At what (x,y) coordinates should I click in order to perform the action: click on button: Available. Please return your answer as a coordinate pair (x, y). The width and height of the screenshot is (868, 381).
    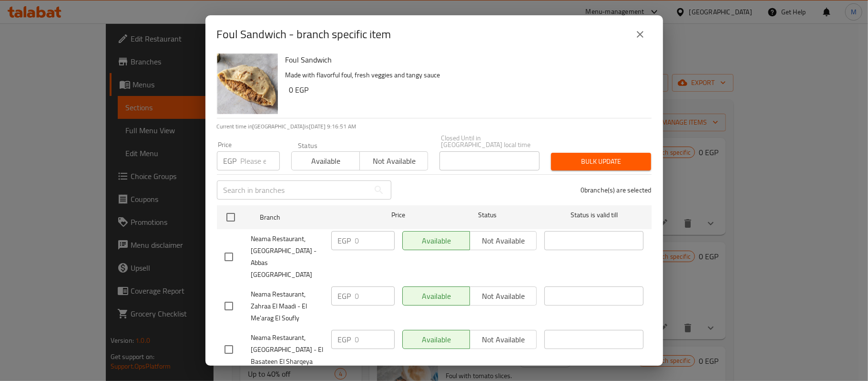
    Looking at the image, I should click on (326, 160).